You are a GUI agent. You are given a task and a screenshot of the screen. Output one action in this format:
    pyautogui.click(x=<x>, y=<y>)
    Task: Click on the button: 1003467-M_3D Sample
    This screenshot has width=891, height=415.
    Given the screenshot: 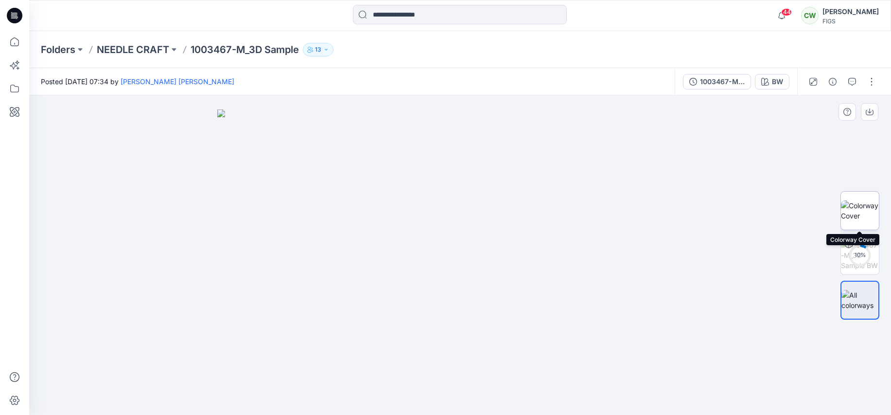 What is the action you would take?
    pyautogui.click(x=717, y=82)
    